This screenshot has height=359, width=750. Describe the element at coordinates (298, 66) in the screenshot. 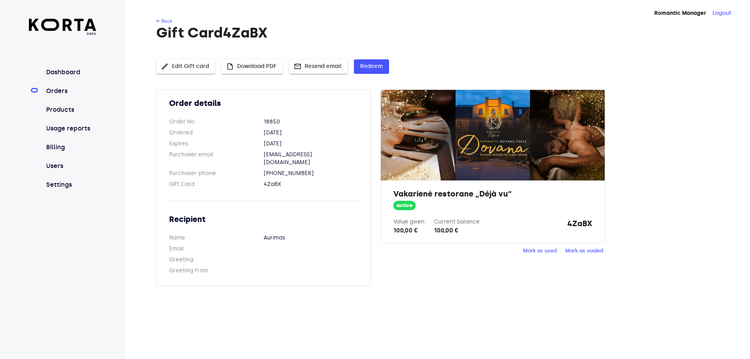

I see `span: mail` at that location.